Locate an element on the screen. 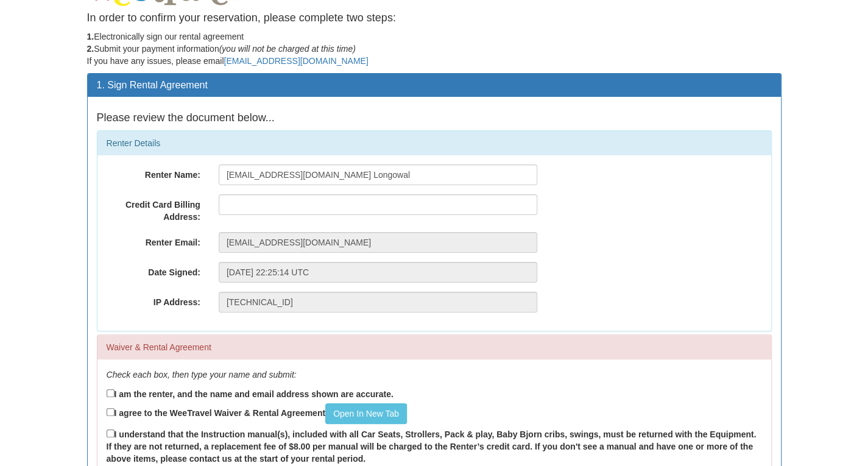 Image resolution: width=868 pixels, height=466 pixels. label: Date Signed: is located at coordinates (153, 270).